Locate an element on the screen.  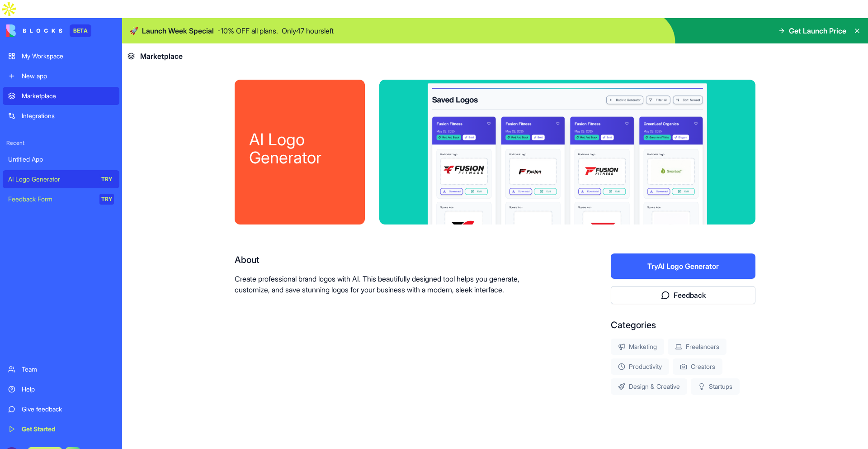
button: Send a message… is located at coordinates (162, 300).